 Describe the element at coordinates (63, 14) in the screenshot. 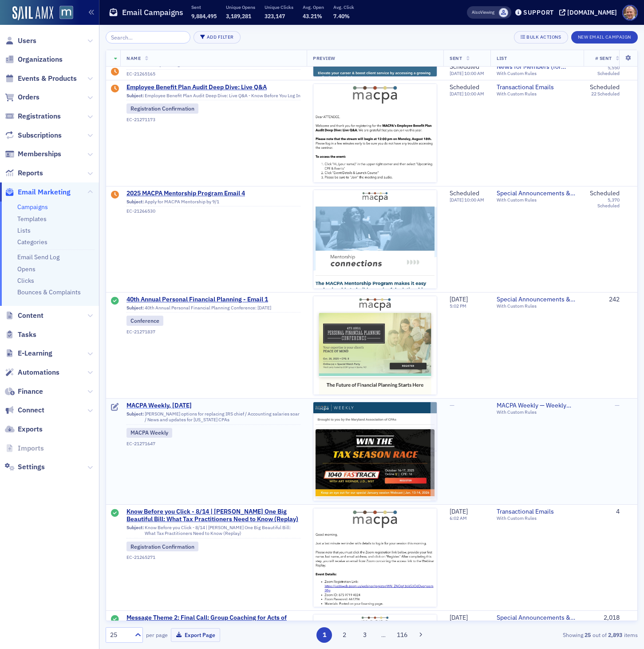

I see `a: View Homepage` at that location.